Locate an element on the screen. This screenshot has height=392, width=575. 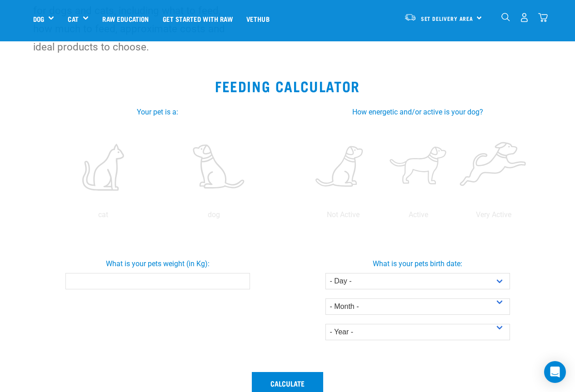
p: cat is located at coordinates (103, 215).